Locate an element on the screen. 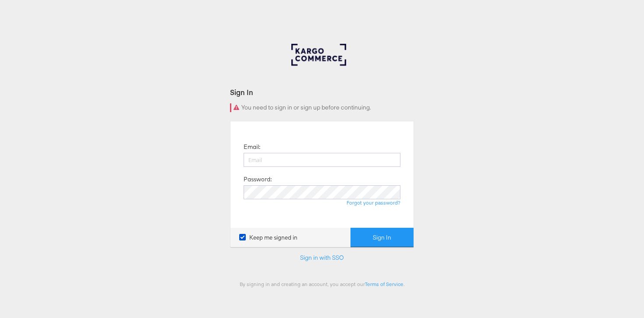 The image size is (644, 318). label: Email: is located at coordinates (252, 146).